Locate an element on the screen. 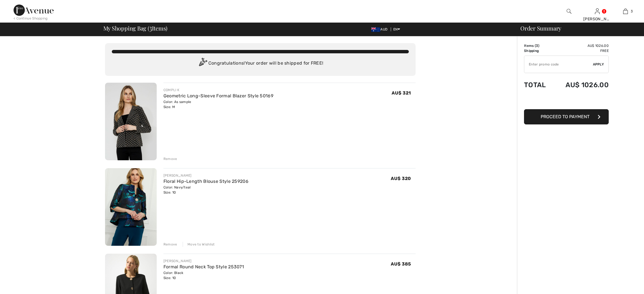 Image resolution: width=644 pixels, height=294 pixels. div: COMPLI K is located at coordinates (218, 90).